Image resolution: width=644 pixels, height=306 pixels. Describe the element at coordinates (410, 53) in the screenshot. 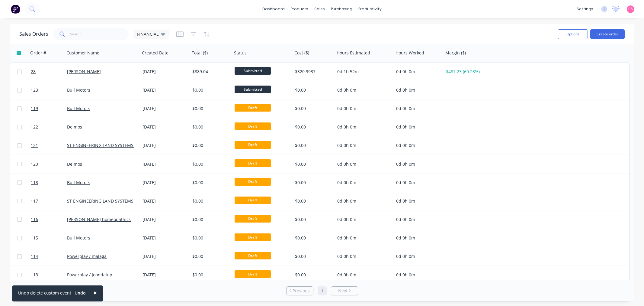

I see `div: Hours Worked` at that location.